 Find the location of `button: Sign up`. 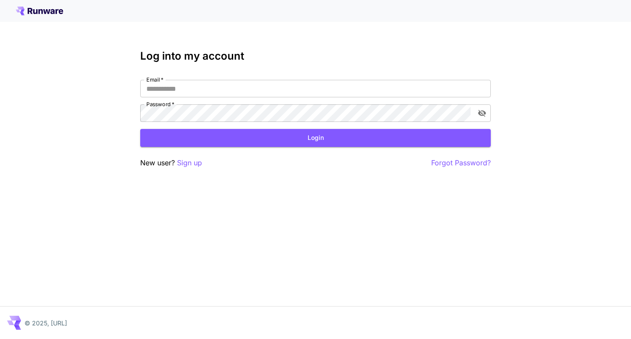

button: Sign up is located at coordinates (189, 163).